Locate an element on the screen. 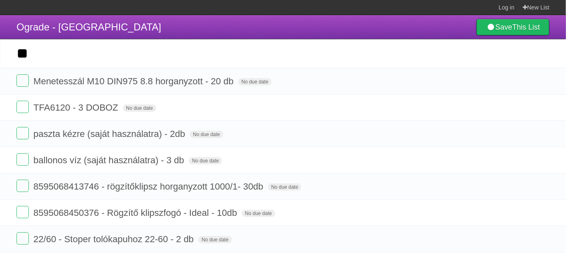 The width and height of the screenshot is (566, 257). span: paszta kézre (saját használatra) - 2db is located at coordinates (110, 134).